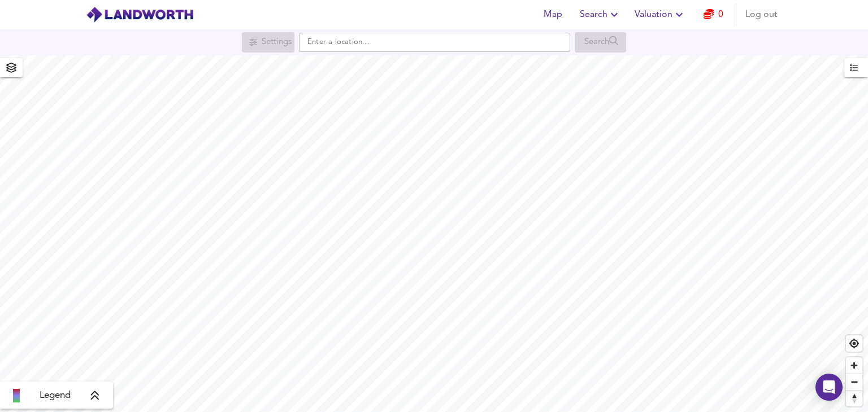 The width and height of the screenshot is (868, 412). I want to click on span: Find my location, so click(855, 343).